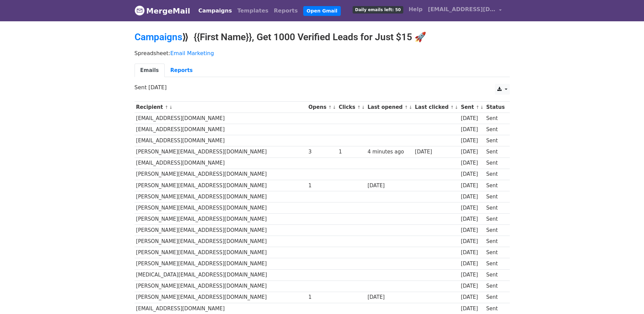 The width and height of the screenshot is (644, 314). I want to click on a: Templates, so click(253, 11).